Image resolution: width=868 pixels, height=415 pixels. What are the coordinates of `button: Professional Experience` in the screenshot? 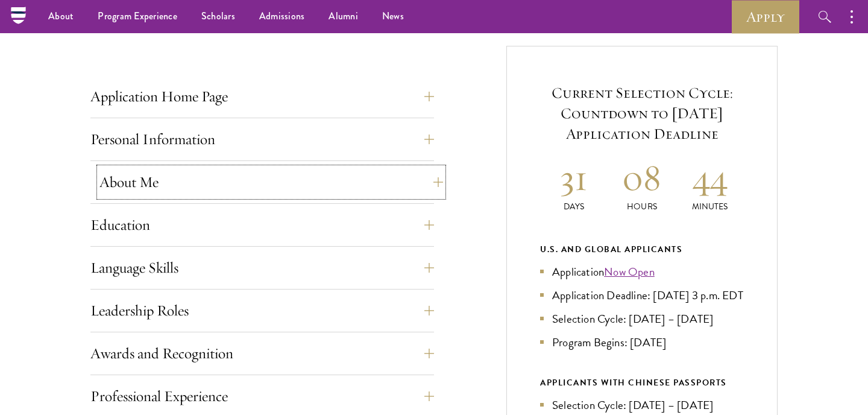 It's located at (262, 396).